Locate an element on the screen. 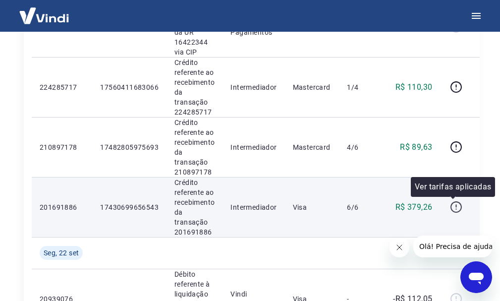 This screenshot has width=500, height=301. p: 1/4 is located at coordinates (361, 87).